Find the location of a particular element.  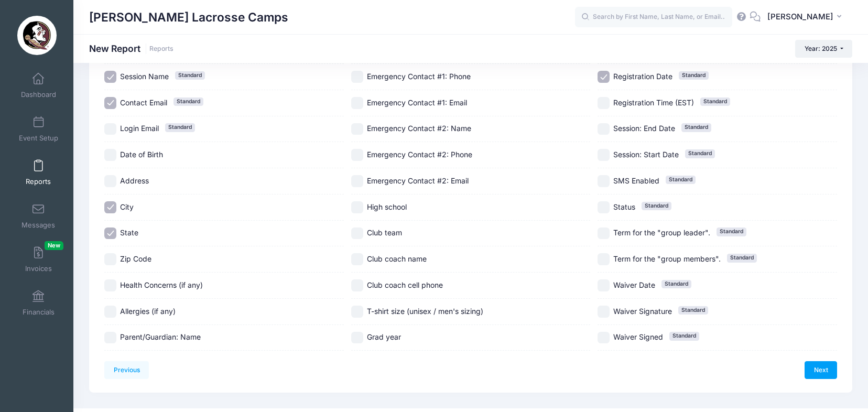

span: Status is located at coordinates (624, 206).